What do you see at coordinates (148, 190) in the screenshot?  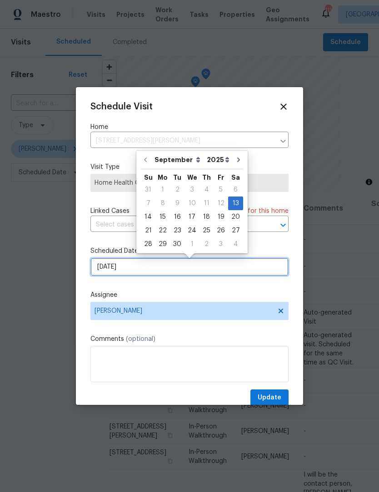 I see `div: 31` at bounding box center [148, 190].